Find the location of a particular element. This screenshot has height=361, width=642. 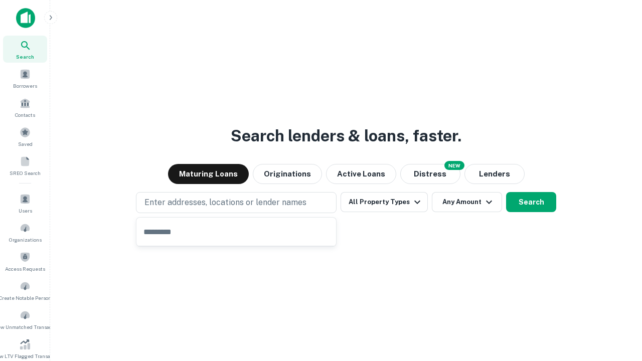

div: Review Unmatched Transactions is located at coordinates (25, 320).